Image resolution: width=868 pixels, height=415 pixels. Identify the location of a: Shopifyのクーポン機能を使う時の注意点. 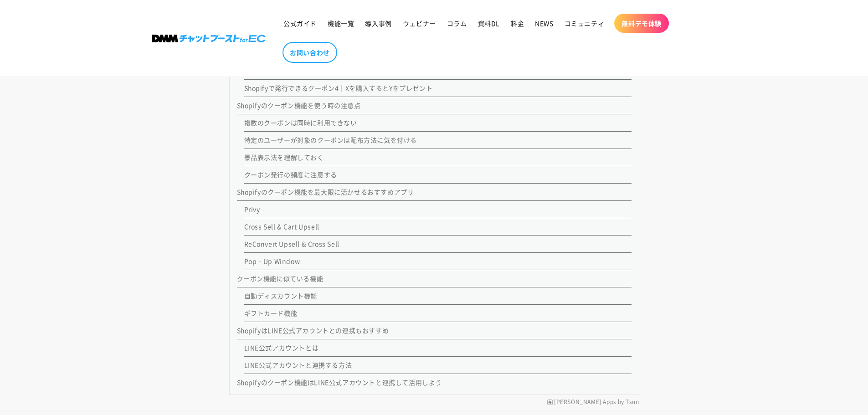
(299, 106).